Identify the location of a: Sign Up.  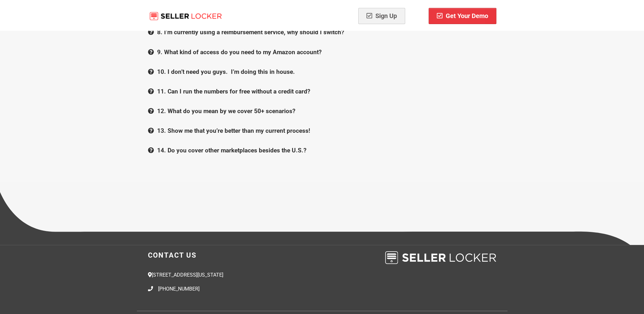
(382, 15).